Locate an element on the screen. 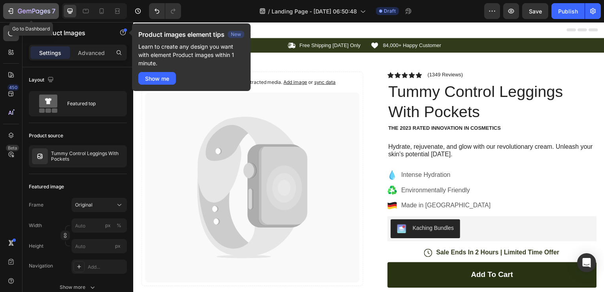 Image resolution: width=604 pixels, height=292 pixels. p: Product Images is located at coordinates (72, 33).